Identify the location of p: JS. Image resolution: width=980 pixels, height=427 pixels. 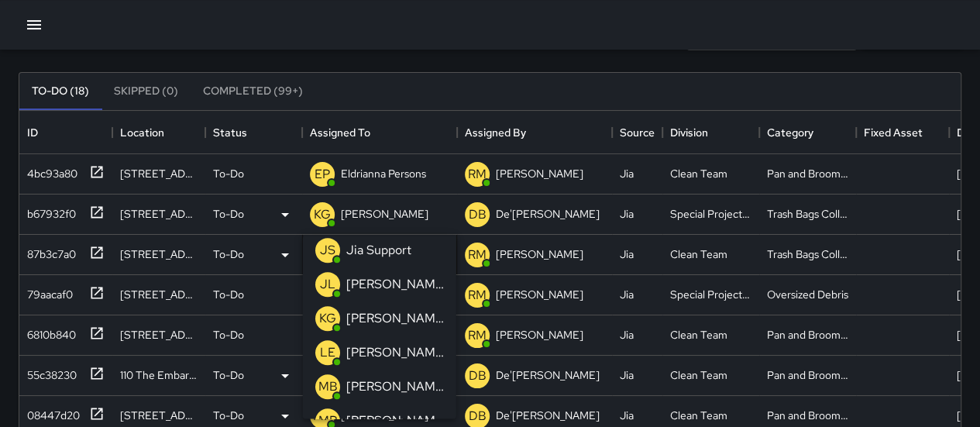
(328, 250).